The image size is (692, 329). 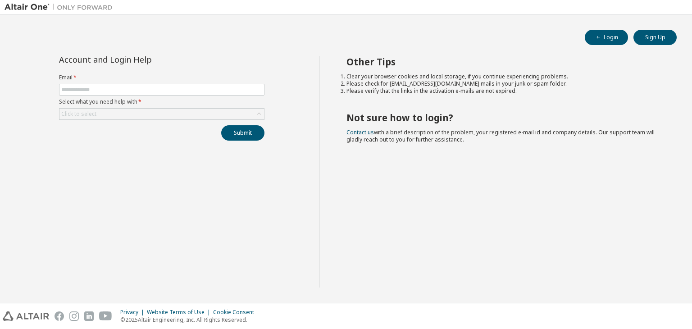 What do you see at coordinates (133, 312) in the screenshot?
I see `div: Privacy` at bounding box center [133, 312].